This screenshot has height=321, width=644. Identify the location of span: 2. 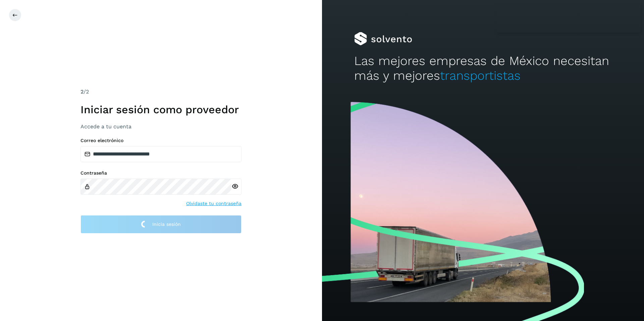
(82, 92).